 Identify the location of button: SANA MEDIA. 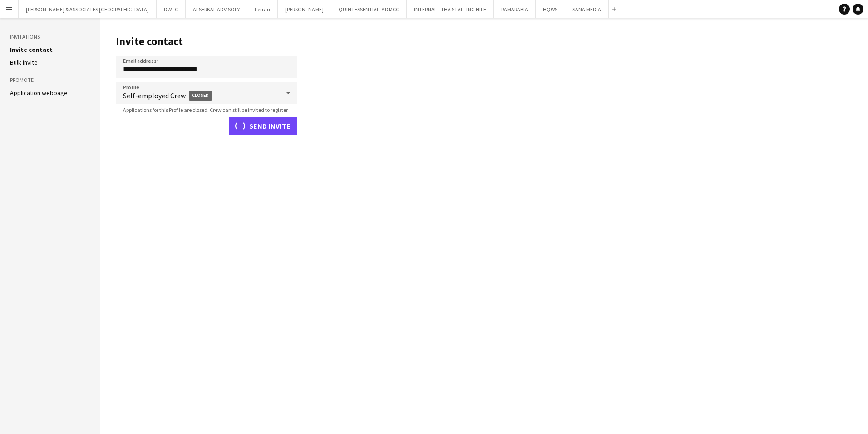
(587, 9).